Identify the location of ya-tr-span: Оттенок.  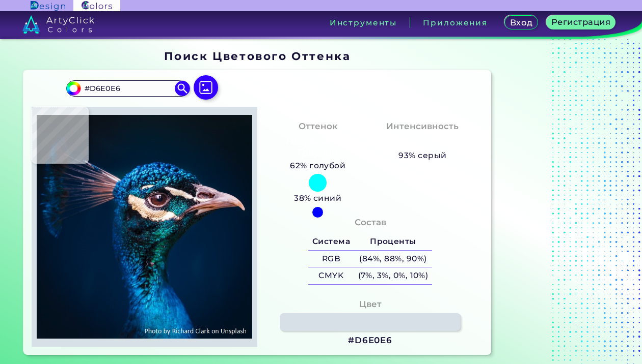
(318, 126).